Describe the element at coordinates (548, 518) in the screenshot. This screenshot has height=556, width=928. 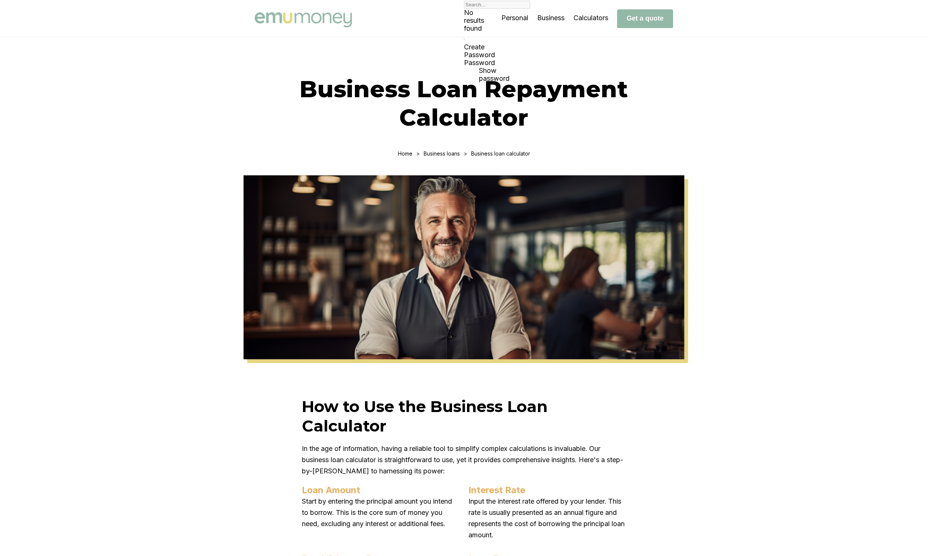
I see `p: Input the interest rate offered by your lender. This rate is usually presented as an annual figur...` at that location.